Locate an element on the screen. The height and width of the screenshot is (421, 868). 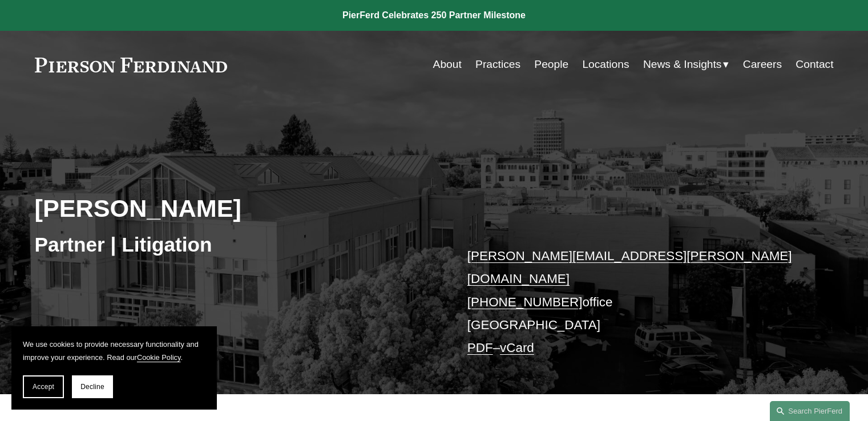
a: Careers is located at coordinates (762, 64).